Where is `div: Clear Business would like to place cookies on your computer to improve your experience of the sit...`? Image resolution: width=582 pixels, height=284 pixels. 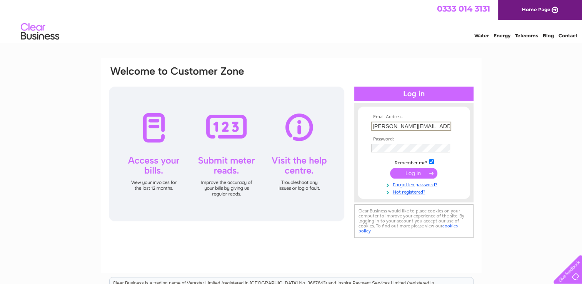
div: Clear Business would like to place cookies on your computer to improve your experience of the sit... is located at coordinates (414, 221).